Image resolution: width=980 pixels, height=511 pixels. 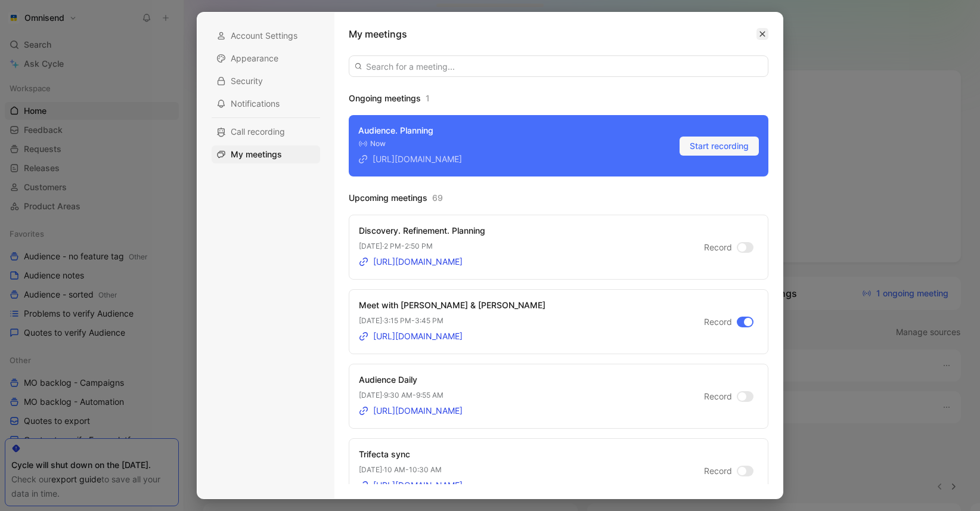 What do you see at coordinates (411, 455) in the screenshot?
I see `div: Trifecta sync` at bounding box center [411, 455].